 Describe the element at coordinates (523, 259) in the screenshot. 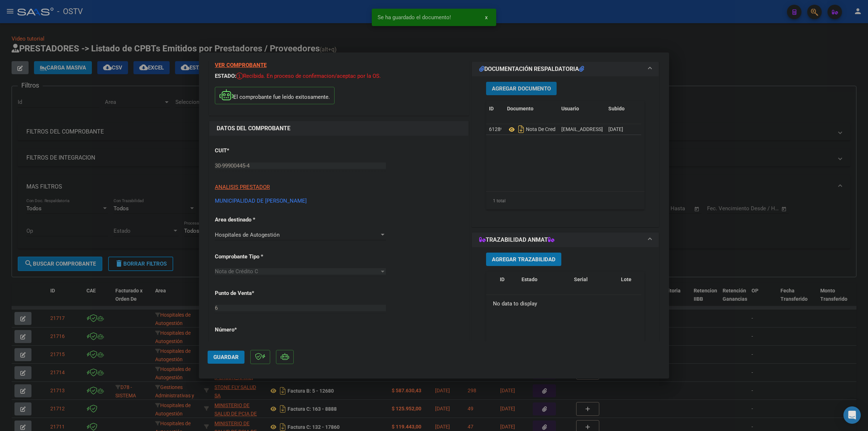

I see `span: Agregar Trazabilidad` at that location.